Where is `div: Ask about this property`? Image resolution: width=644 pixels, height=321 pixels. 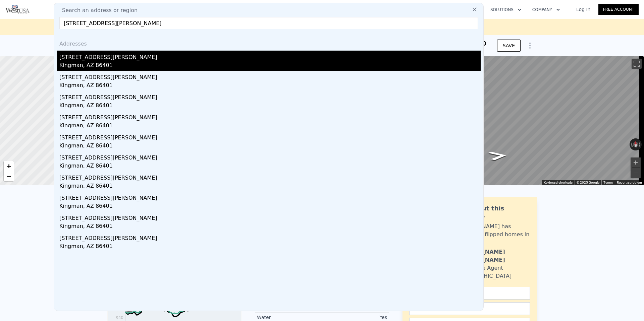
div: Ask about this property is located at coordinates (493, 213).